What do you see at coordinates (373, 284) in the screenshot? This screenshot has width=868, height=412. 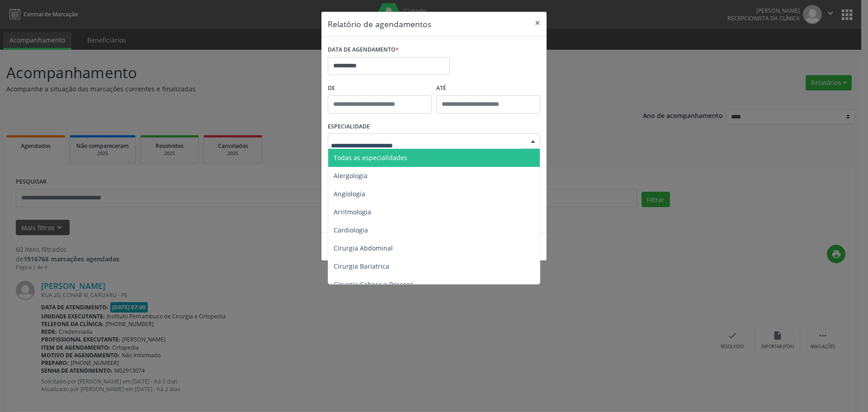 I see `span: Cirurgia Cabeça e Pescoço` at bounding box center [373, 284].